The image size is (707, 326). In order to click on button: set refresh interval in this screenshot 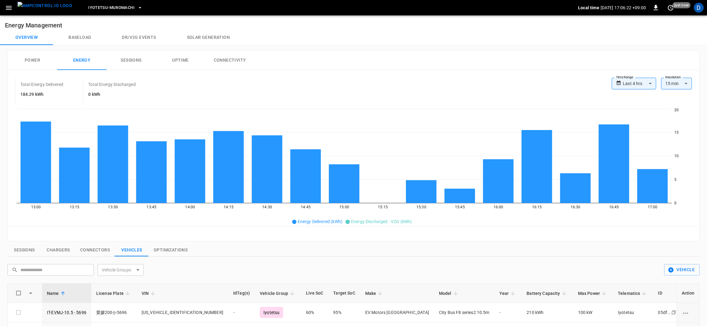, I will do `click(671, 8)`.